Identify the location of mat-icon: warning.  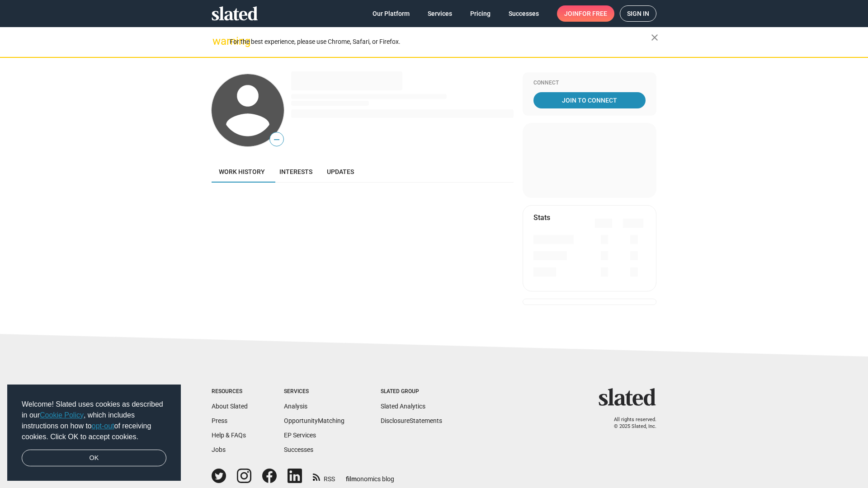
(218, 41).